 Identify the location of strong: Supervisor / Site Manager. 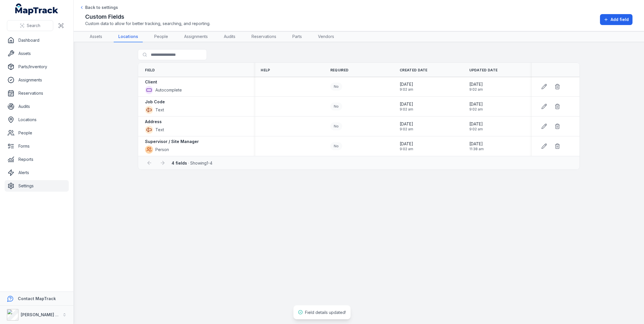
(172, 142).